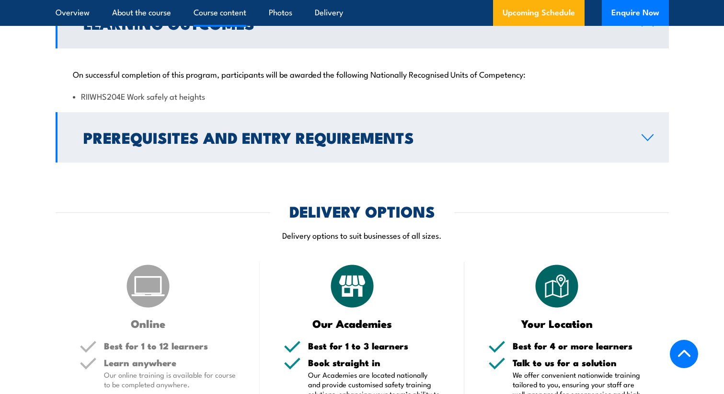 The height and width of the screenshot is (394, 724). I want to click on h5: Best for 1 to 3 learners, so click(374, 346).